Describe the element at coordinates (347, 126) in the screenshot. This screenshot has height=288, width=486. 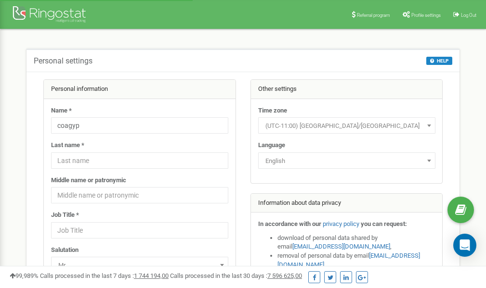
I see `span: (UTC-11:00) Pacific/Midway` at that location.